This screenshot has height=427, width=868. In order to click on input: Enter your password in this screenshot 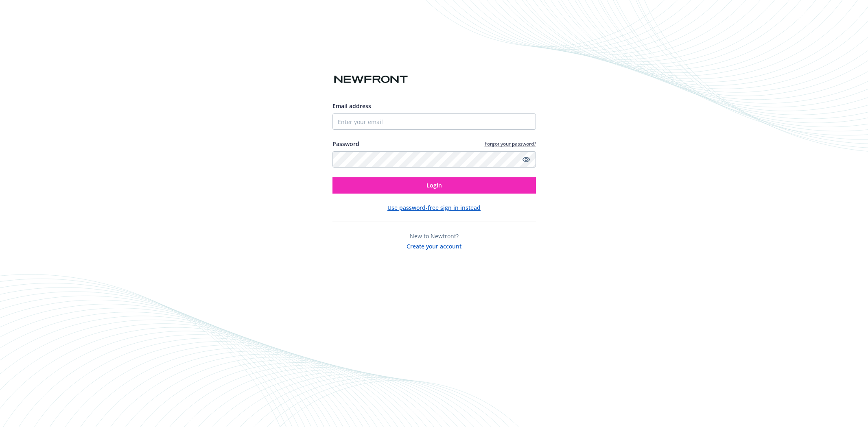, I will do `click(434, 159)`.